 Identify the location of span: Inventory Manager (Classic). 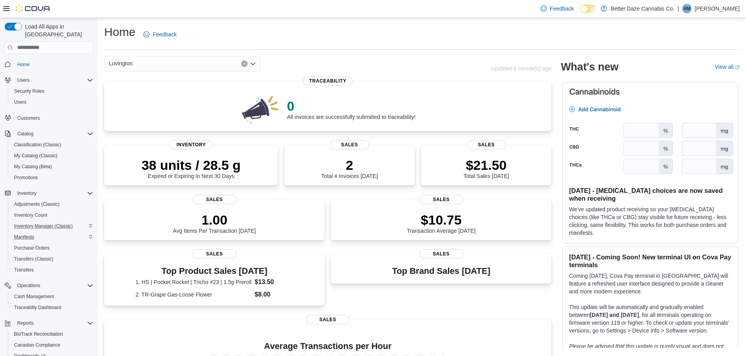
(52, 226).